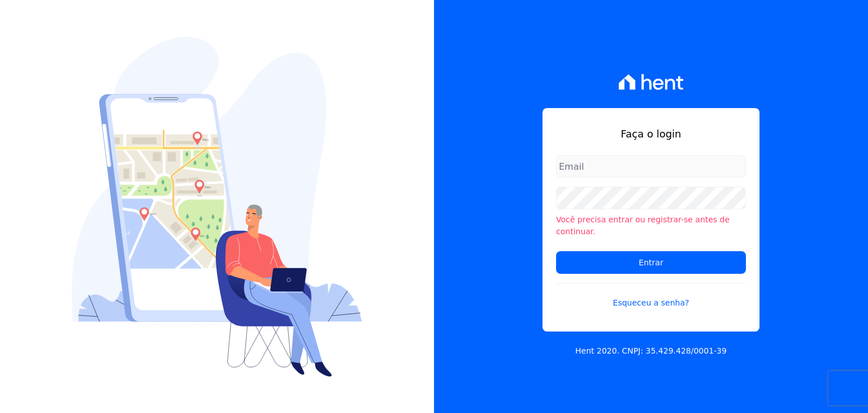 The height and width of the screenshot is (413, 868). What do you see at coordinates (651, 134) in the screenshot?
I see `h1: Faça o login` at bounding box center [651, 134].